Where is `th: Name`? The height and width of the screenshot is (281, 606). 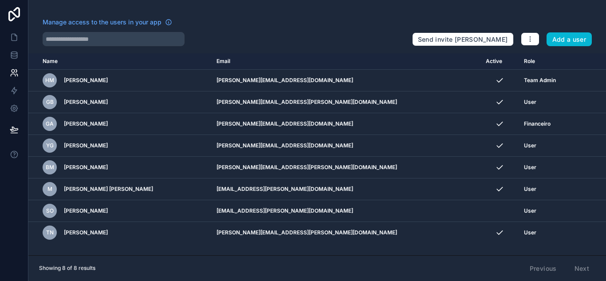 th: Name is located at coordinates (120, 61).